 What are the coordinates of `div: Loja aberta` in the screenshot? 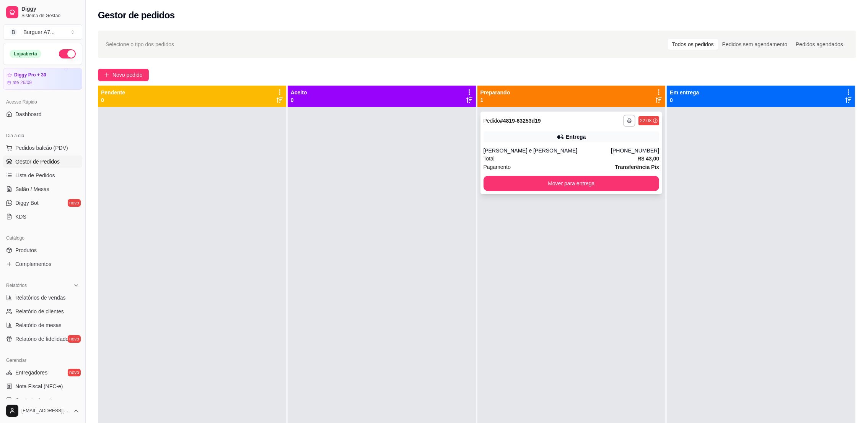 It's located at (25, 54).